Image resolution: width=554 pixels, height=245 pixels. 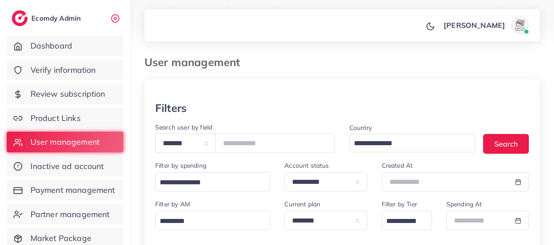 What do you see at coordinates (47, 18) in the screenshot?
I see `a: logoEcomdy Admin` at bounding box center [47, 18].